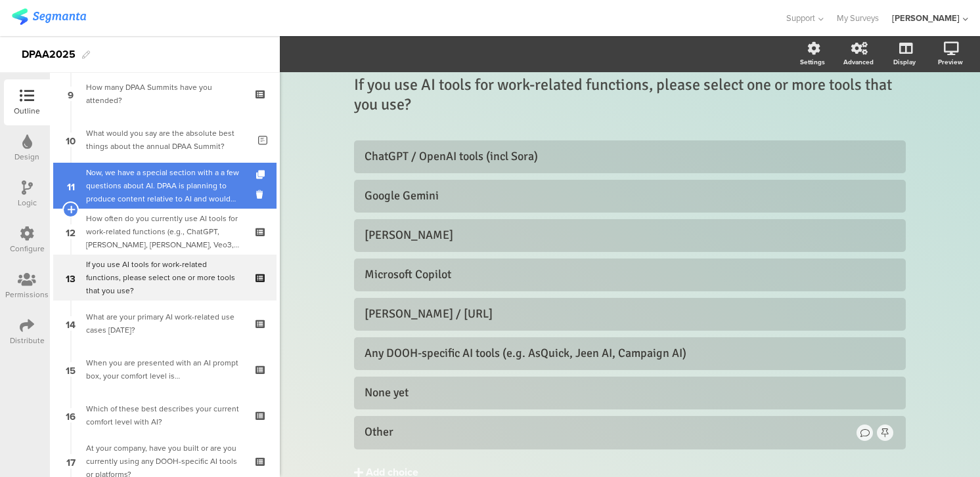 The height and width of the screenshot is (477, 980). Describe the element at coordinates (166, 140) in the screenshot. I see `div: What would you say are the absolute best things about the annual DPAA Summit?` at that location.